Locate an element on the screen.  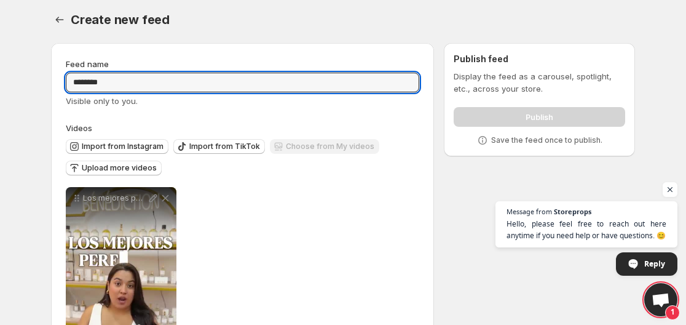
p: Save the feed once to publish. is located at coordinates (547, 140).